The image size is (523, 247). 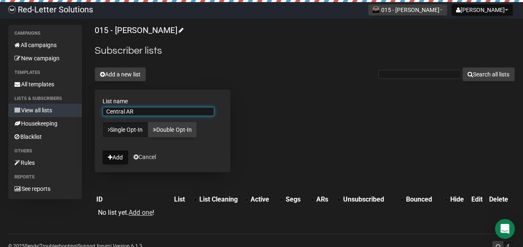 What do you see at coordinates (141, 213) in the screenshot?
I see `a: Add one` at bounding box center [141, 213].